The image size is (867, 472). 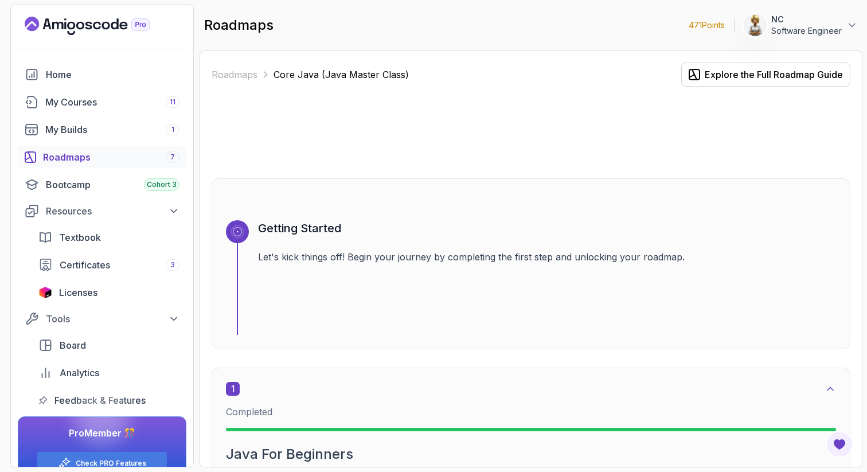 What do you see at coordinates (111, 157) in the screenshot?
I see `div: Roadmaps` at bounding box center [111, 157].